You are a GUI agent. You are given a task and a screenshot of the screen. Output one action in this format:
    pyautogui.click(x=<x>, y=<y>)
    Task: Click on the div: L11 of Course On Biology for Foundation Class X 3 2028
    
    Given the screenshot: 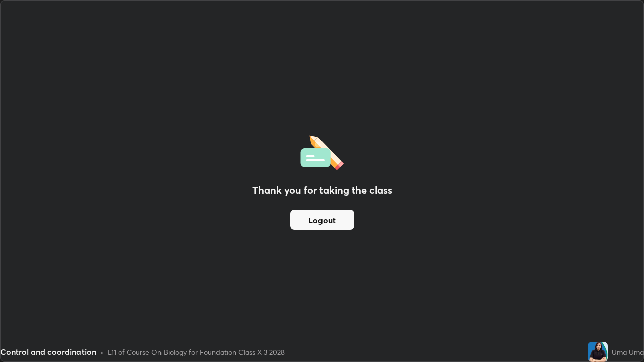 What is the action you would take?
    pyautogui.click(x=197, y=352)
    